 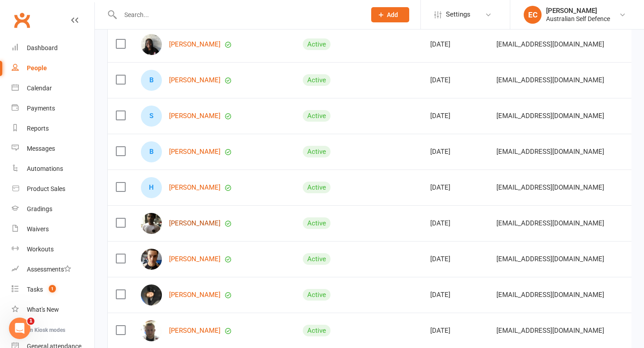 What do you see at coordinates (49, 269) in the screenshot?
I see `div: Assessments` at bounding box center [49, 269].